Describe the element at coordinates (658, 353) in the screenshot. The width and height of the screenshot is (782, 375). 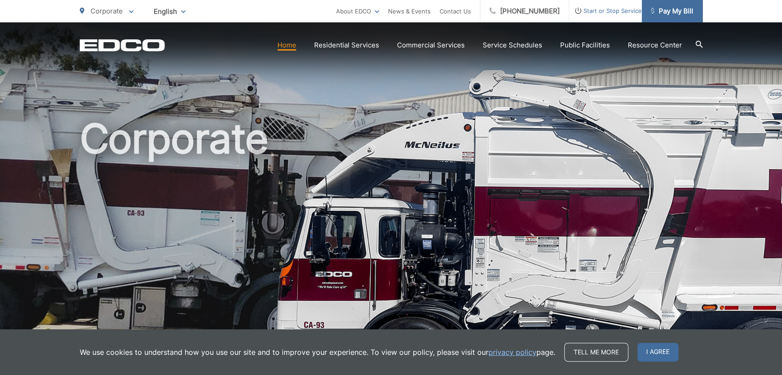
I see `span: I agree` at that location.